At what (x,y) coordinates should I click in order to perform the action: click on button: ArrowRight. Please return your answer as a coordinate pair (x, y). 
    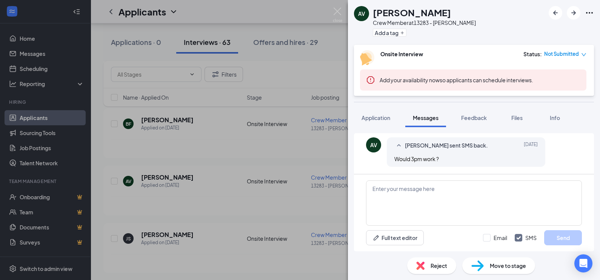
    Looking at the image, I should click on (573, 13).